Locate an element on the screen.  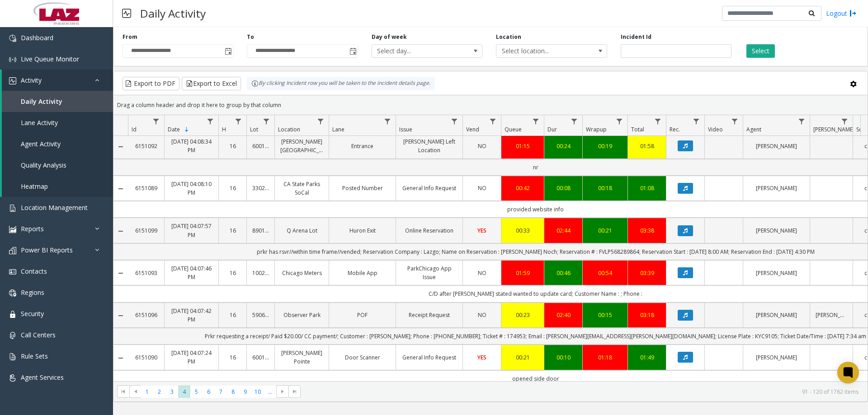
div: 03:18 is located at coordinates (647, 315).